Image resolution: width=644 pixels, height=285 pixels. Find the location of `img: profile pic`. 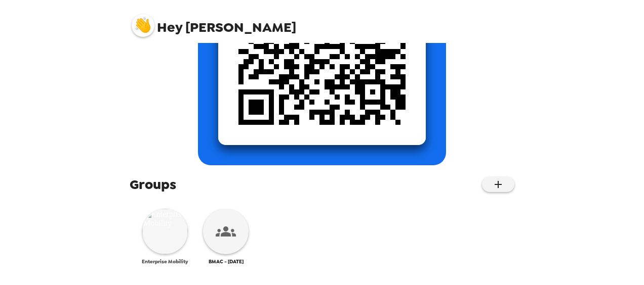

img: profile pic is located at coordinates (143, 25).